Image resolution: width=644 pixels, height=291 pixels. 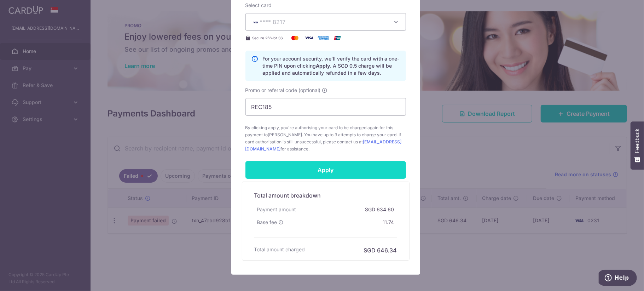 What do you see at coordinates (338, 38) in the screenshot?
I see `img: UnionPay` at bounding box center [338, 38].